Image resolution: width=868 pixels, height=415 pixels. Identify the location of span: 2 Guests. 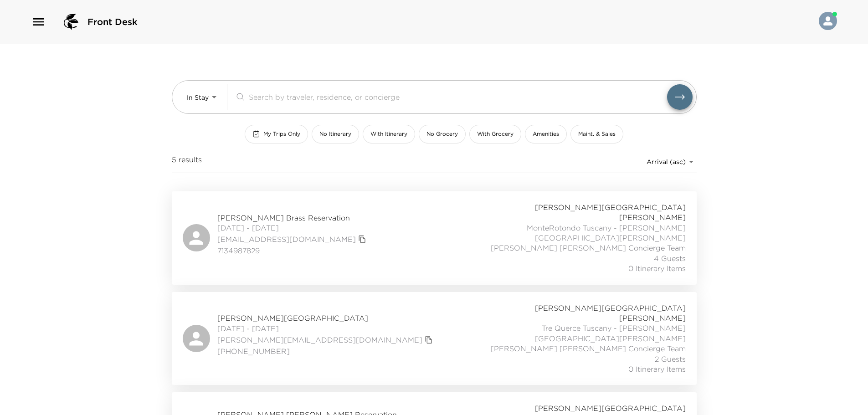
(670, 359).